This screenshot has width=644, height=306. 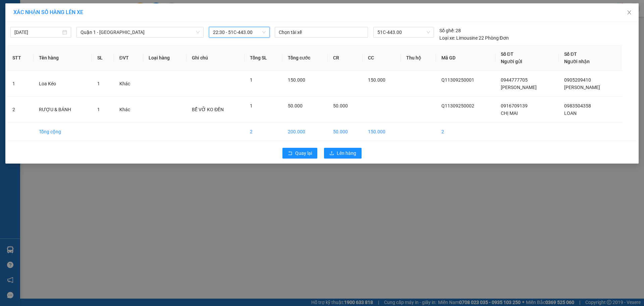 I want to click on span: CHỊ MAI, so click(x=509, y=113).